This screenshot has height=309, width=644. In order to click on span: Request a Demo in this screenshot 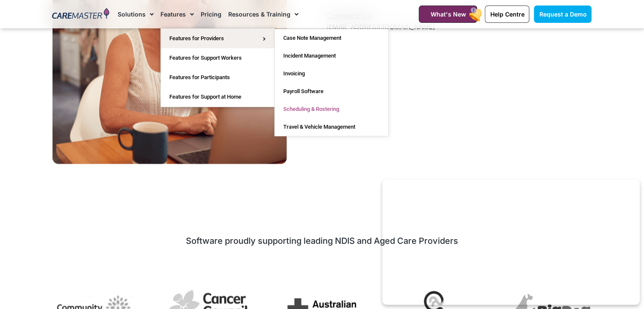, I will do `click(563, 14)`.